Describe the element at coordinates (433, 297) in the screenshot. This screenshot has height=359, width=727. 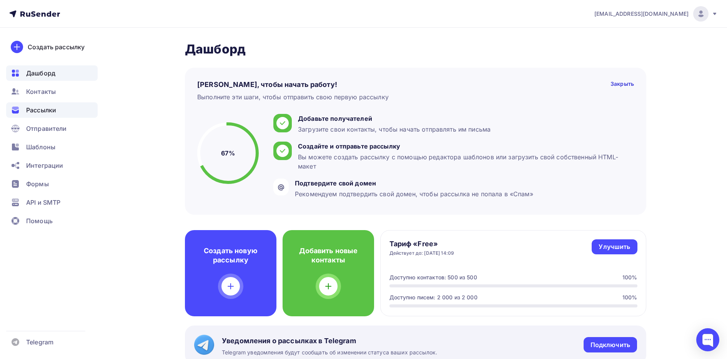
I see `div: Доступно писем: 2 000 из 2 000` at that location.